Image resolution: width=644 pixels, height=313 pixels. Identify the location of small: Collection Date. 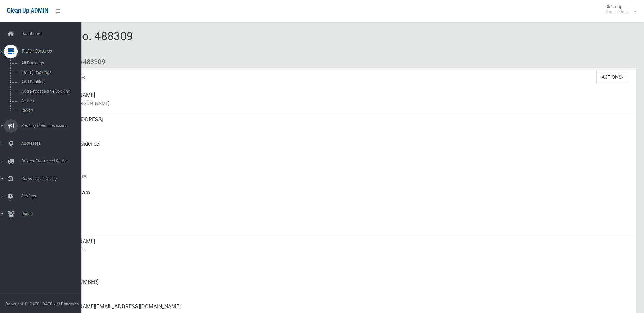
(342, 177).